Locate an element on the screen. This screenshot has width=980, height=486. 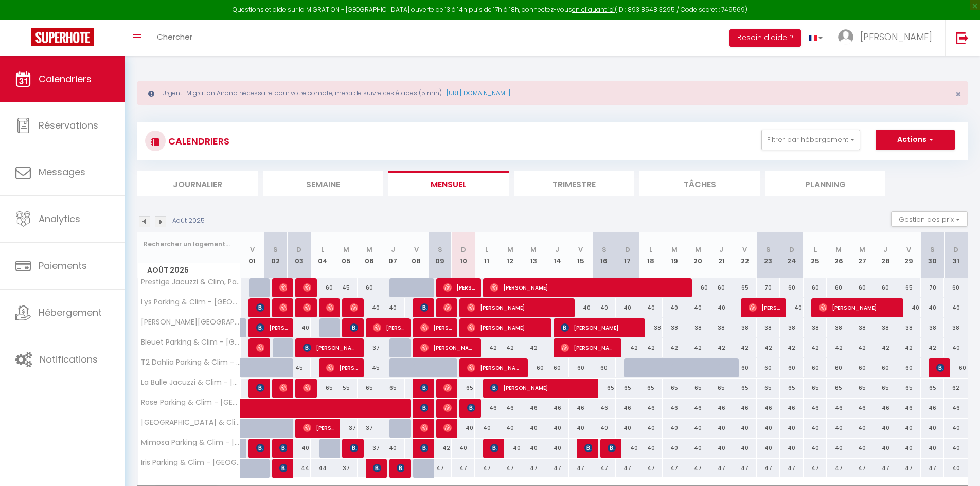
th: 15 is located at coordinates (581, 255).